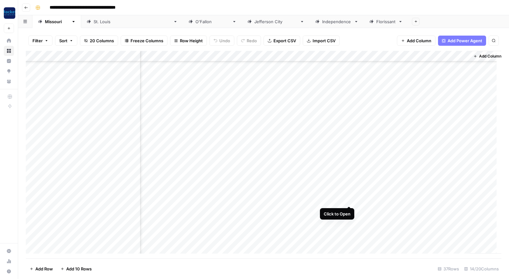  Describe the element at coordinates (40, 41) in the screenshot. I see `button: Filter` at that location.